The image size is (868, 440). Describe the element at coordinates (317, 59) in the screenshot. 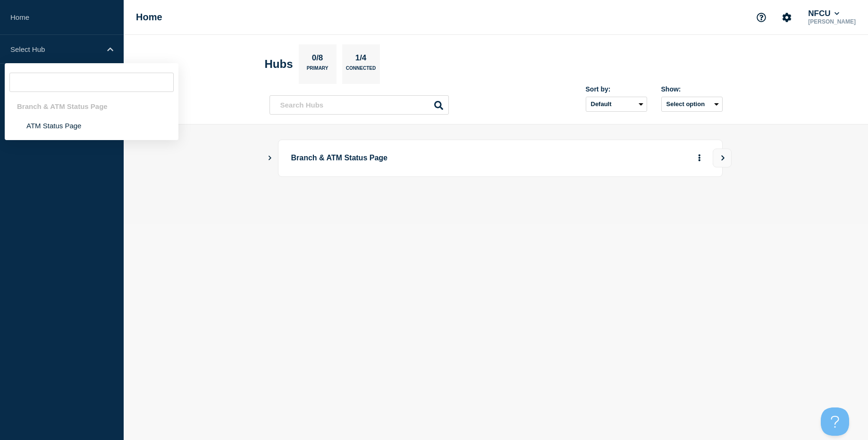

I see `p: 0/8` at that location.